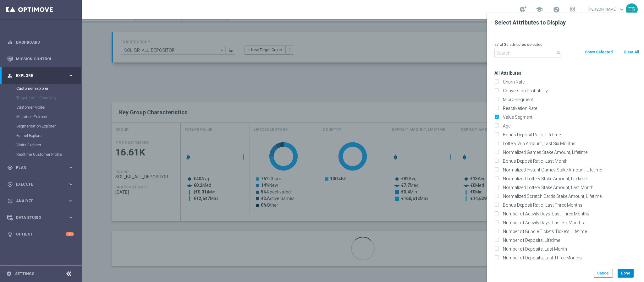  Describe the element at coordinates (38, 218) in the screenshot. I see `div: Data Studio` at that location.